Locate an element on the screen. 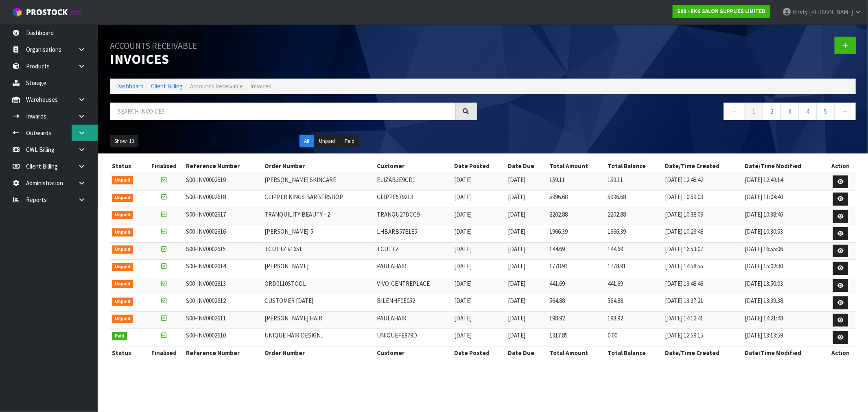  td: UNIQUEFE879D is located at coordinates (413, 337).